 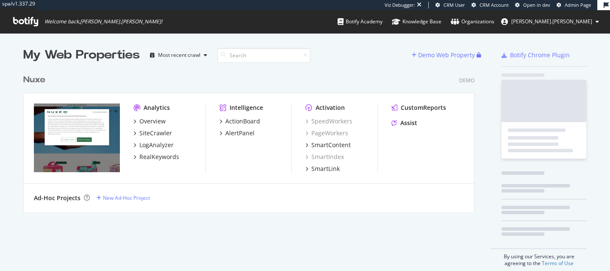 What do you see at coordinates (179, 55) in the screenshot?
I see `div: Most recent crawl` at bounding box center [179, 55].